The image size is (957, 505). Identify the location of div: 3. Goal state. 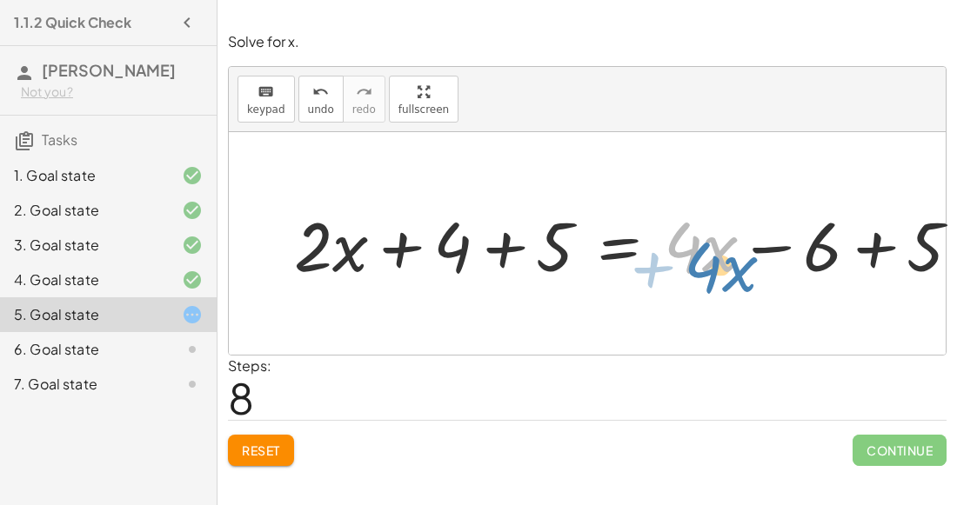
(84, 245).